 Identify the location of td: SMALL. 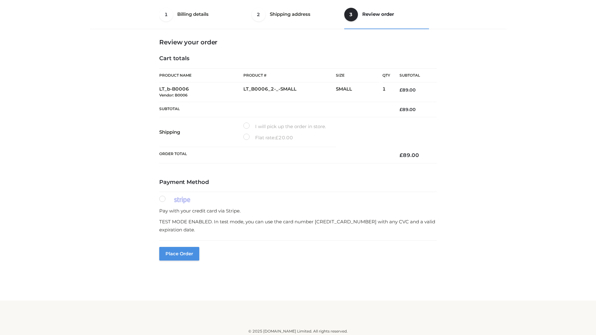
(359, 92).